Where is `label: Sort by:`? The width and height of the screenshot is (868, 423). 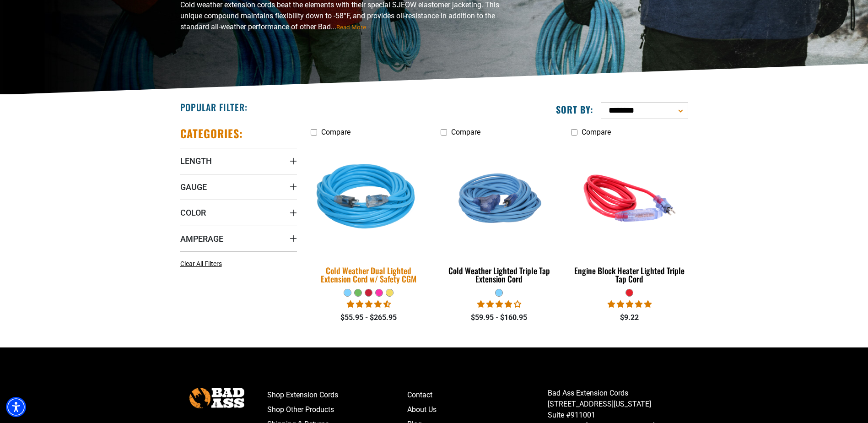 label: Sort by: is located at coordinates (575, 109).